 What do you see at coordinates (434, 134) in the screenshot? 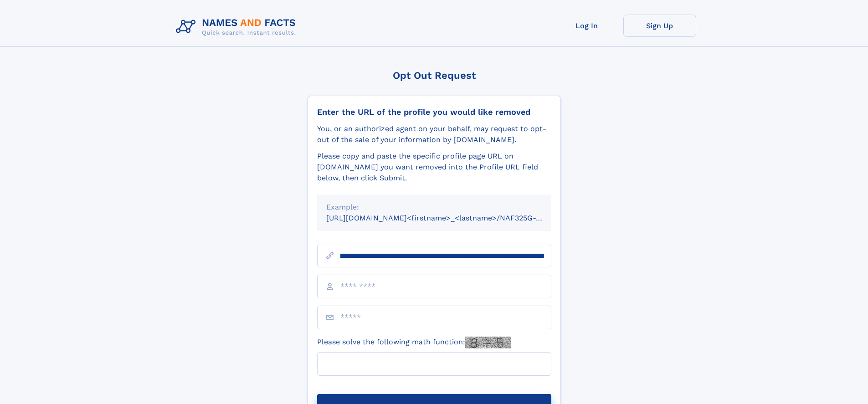
I see `div: You, or an authorized agent on your behalf, may request to opt-out of the sale of your informatio...` at bounding box center [434, 134].